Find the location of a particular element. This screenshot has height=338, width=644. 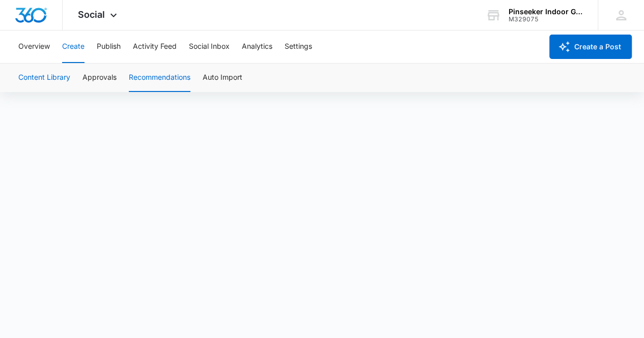

span: Social is located at coordinates (91, 14).